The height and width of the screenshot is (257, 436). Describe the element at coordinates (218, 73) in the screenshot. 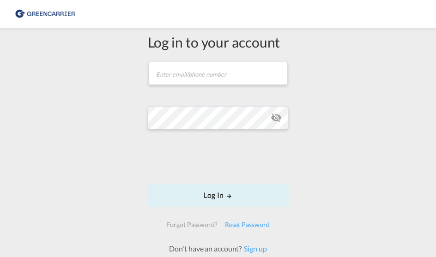

I see `input: Enter email/phone number` at that location.